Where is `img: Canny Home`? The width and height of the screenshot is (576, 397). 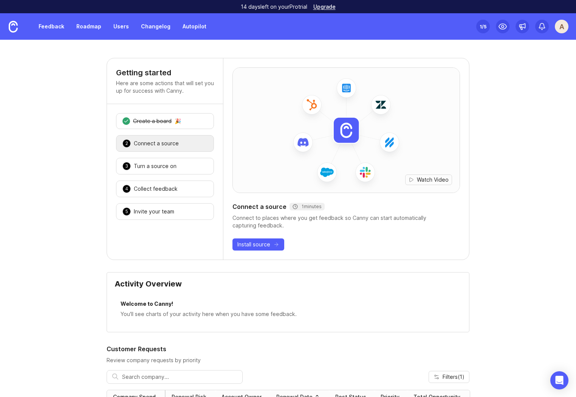 img: Canny Home is located at coordinates (13, 26).